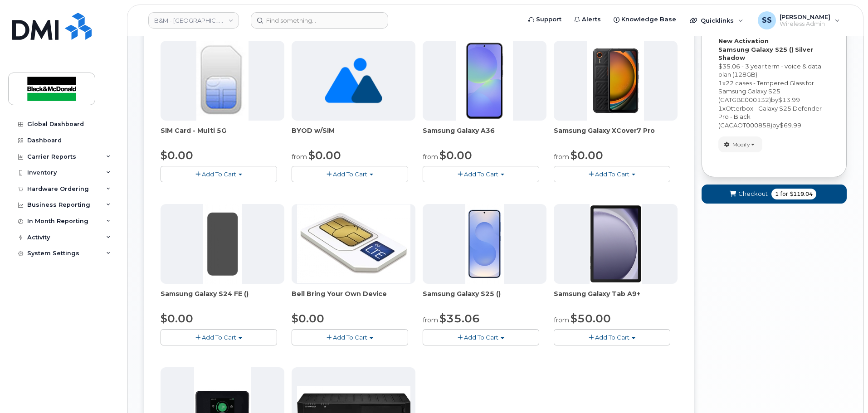 This screenshot has width=868, height=413. I want to click on div: $35.06 - 3 year term - voice & data plan (128GB), so click(775, 70).